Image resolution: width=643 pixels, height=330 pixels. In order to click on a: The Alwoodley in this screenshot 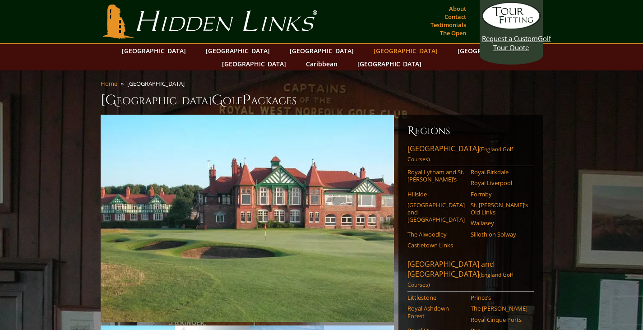, I will do `click(436, 234)`.